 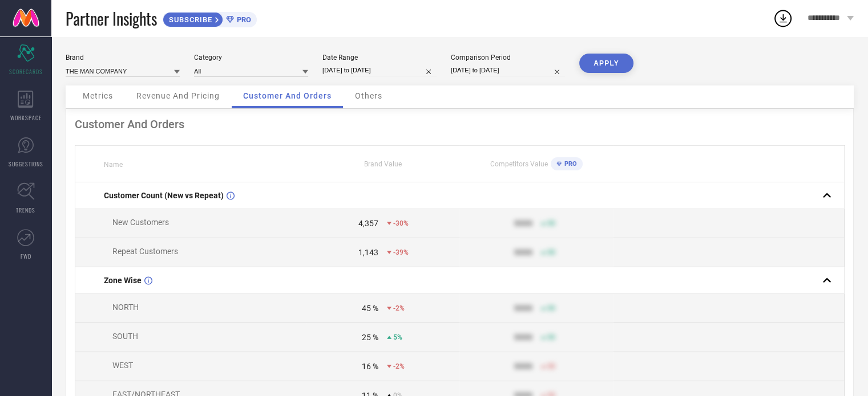 What do you see at coordinates (251, 57) in the screenshot?
I see `div: Category` at bounding box center [251, 57].